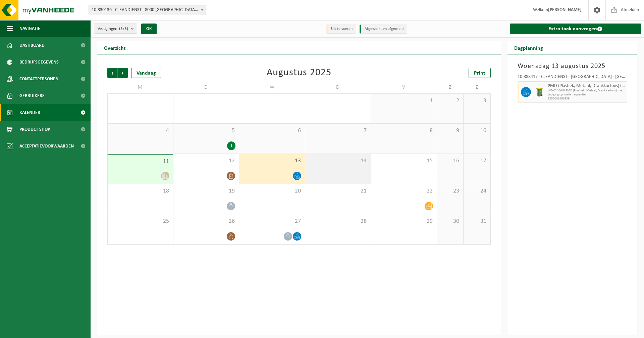 This screenshot has height=338, width=644. I want to click on span: 5, so click(206, 131).